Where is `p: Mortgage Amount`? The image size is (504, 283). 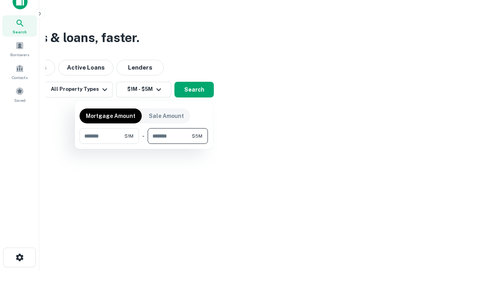 p: Mortgage Amount is located at coordinates (111, 116).